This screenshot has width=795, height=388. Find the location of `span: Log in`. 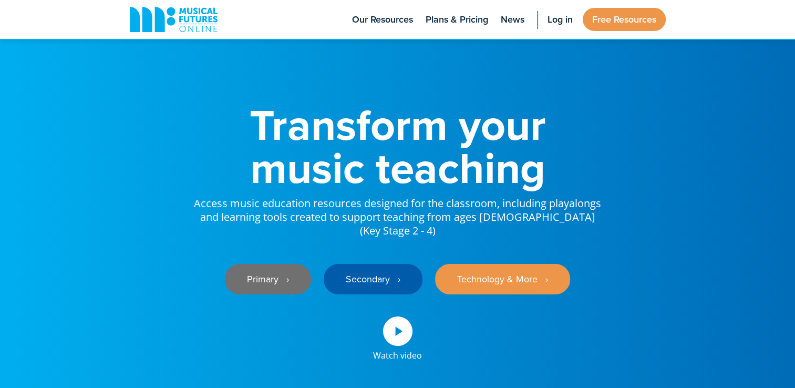

span: Log in is located at coordinates (560, 19).